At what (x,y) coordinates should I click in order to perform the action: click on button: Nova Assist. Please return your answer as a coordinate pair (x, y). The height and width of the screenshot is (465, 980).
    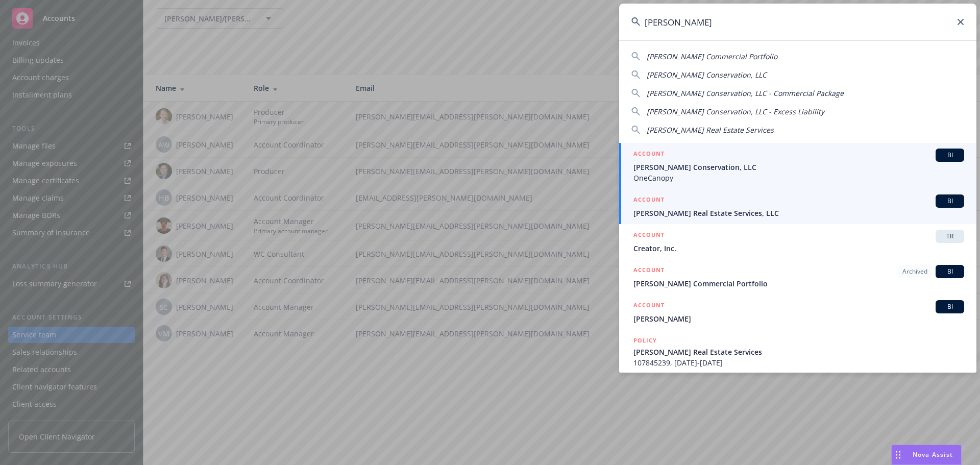
    Looking at the image, I should click on (927, 455).